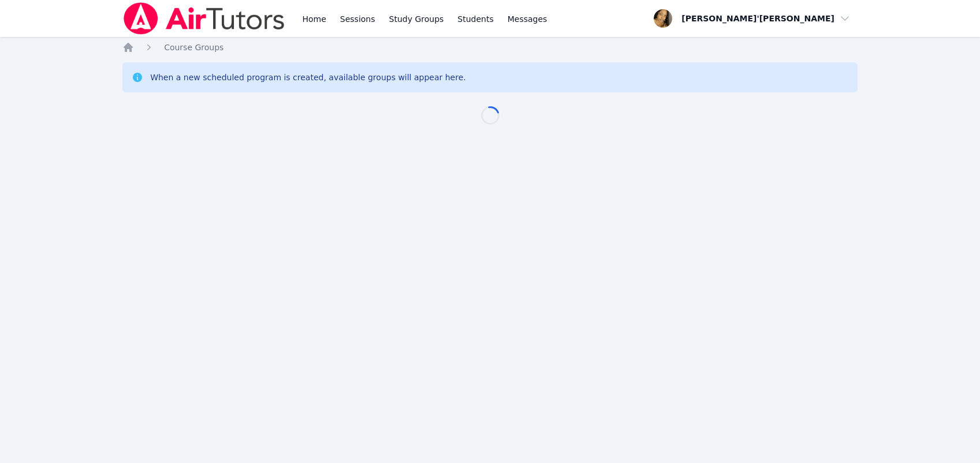 This screenshot has height=463, width=980. Describe the element at coordinates (203, 18) in the screenshot. I see `img: Air Tutors` at that location.